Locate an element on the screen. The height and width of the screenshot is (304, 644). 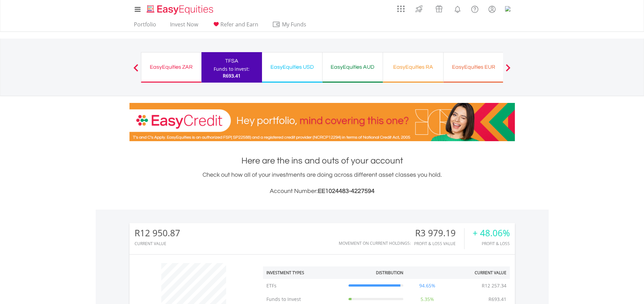
h1: Here are the ins and outs of your account is located at coordinates (322, 161).